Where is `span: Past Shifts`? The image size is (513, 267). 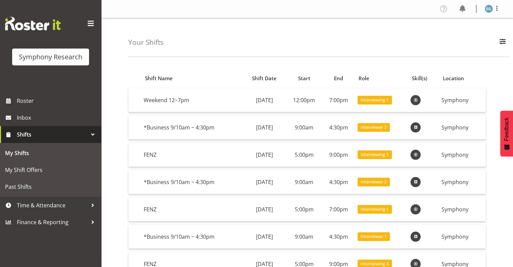
span: Past Shifts is located at coordinates (51, 187).